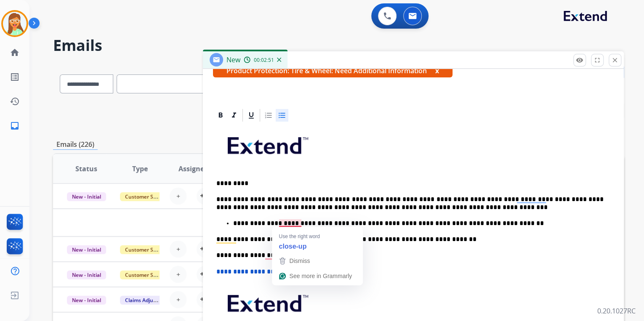 The width and height of the screenshot is (644, 321). What do you see at coordinates (15, 77) in the screenshot?
I see `mat-icon: list_alt` at bounding box center [15, 77].